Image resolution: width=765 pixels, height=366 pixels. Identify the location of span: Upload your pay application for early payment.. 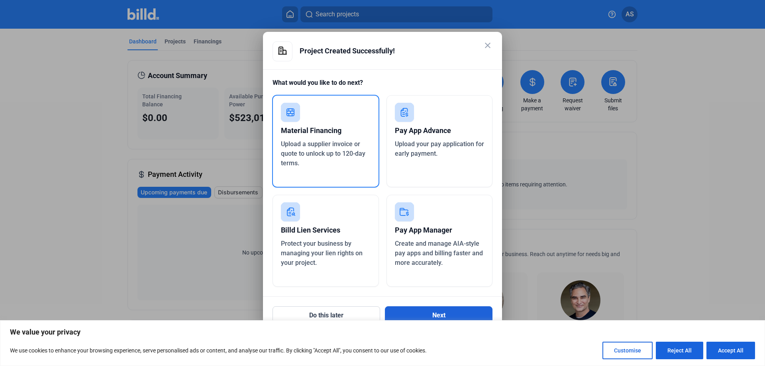
(440, 149).